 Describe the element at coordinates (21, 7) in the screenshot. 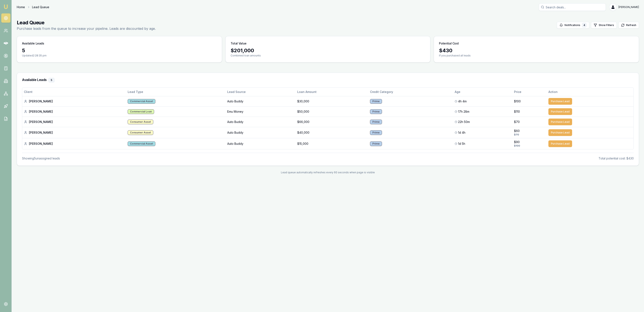

I see `a: Home` at that location.